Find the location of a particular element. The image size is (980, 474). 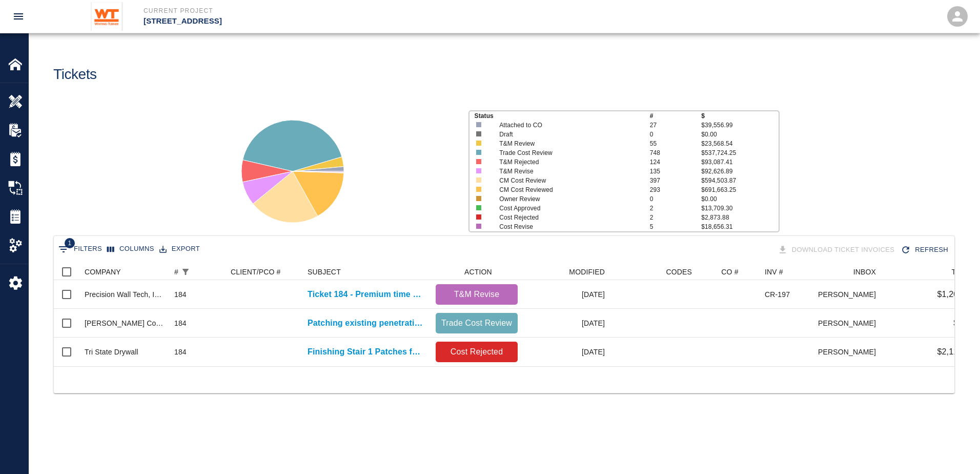

p: $18,656.31 is located at coordinates (739, 227).